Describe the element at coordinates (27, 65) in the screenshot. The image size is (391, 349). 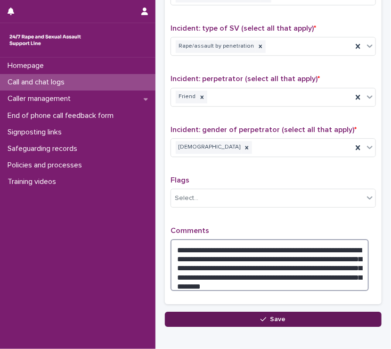
I see `p: Homepage` at that location.